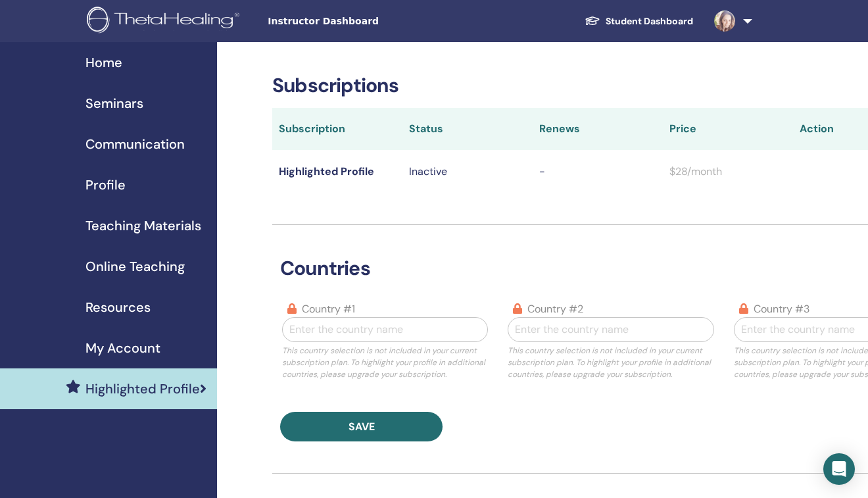 The image size is (868, 498). I want to click on label: country #1, so click(328, 309).